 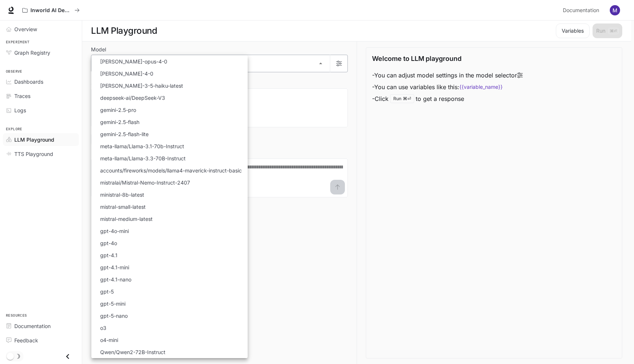 I want to click on p: gpt-5, so click(x=107, y=291).